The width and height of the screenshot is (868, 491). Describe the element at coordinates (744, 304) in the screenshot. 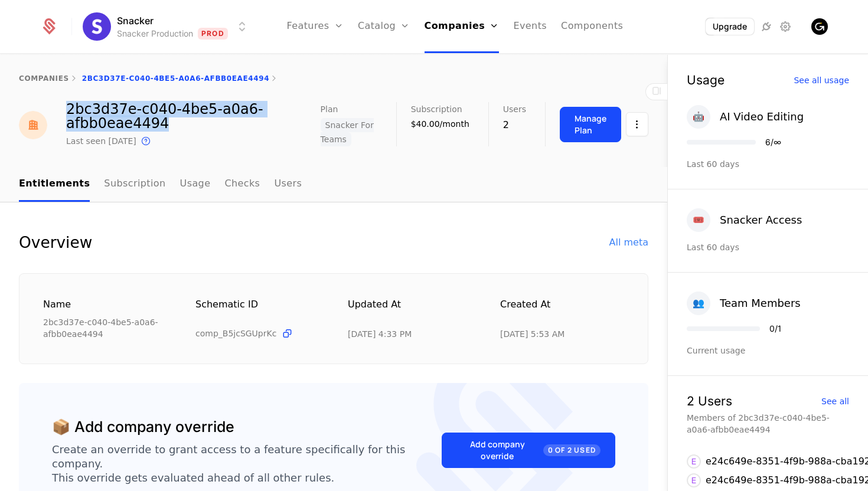

I see `button: 👥Team Members` at that location.